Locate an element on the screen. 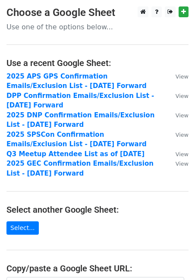 The image size is (195, 280). h4: Select another Google Sheet: is located at coordinates (98, 210).